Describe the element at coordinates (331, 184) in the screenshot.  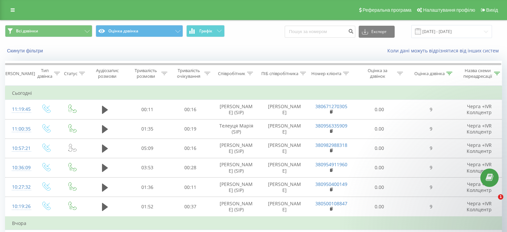
I see `a: 380950400149` at that location.